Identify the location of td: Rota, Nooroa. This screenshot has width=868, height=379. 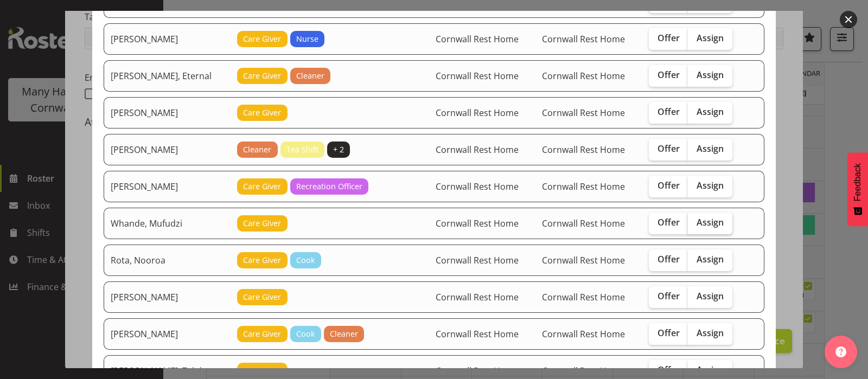
(167, 260).